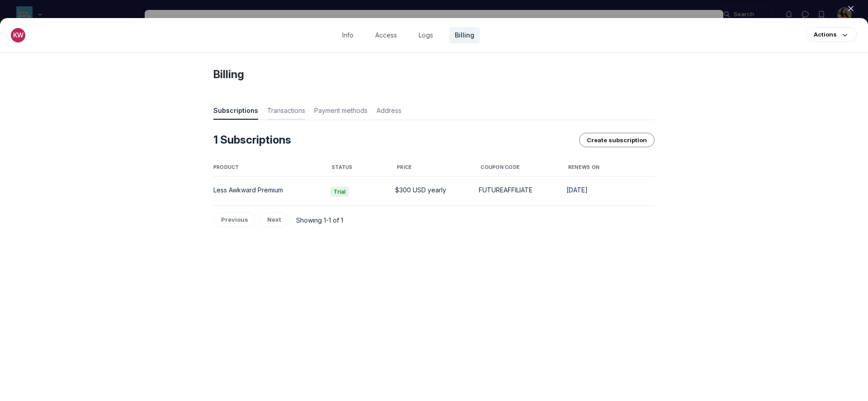 The image size is (868, 401). What do you see at coordinates (252, 140) in the screenshot?
I see `h4: 1 Subscriptions` at bounding box center [252, 140].